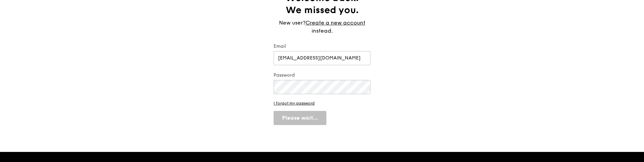 The image size is (644, 162). I want to click on span: instead., so click(322, 31).